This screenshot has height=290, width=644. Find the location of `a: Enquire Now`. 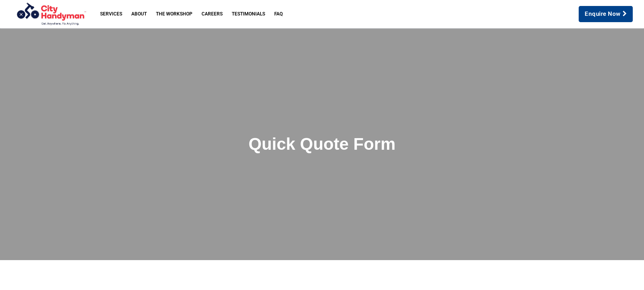

a: Enquire Now is located at coordinates (606, 14).